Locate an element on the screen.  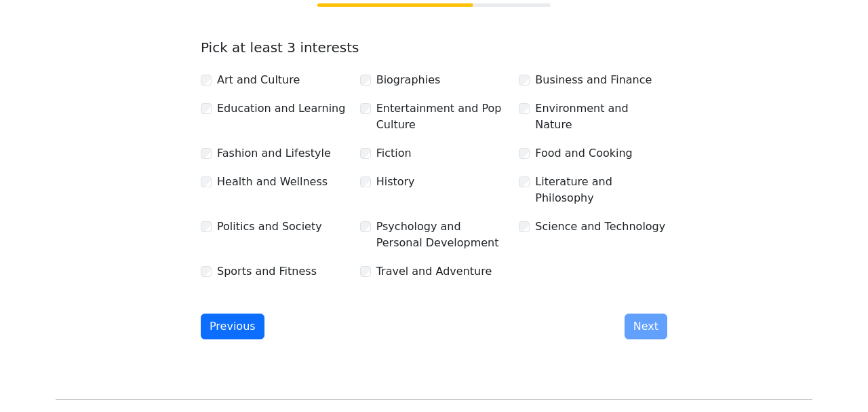
button: Previous is located at coordinates (232, 326).